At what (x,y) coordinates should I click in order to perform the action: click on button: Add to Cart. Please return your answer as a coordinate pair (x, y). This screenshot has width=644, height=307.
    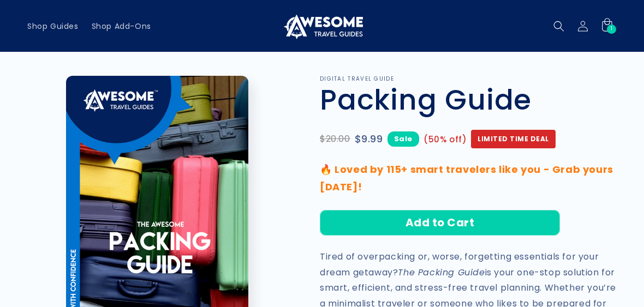
    Looking at the image, I should click on (440, 222).